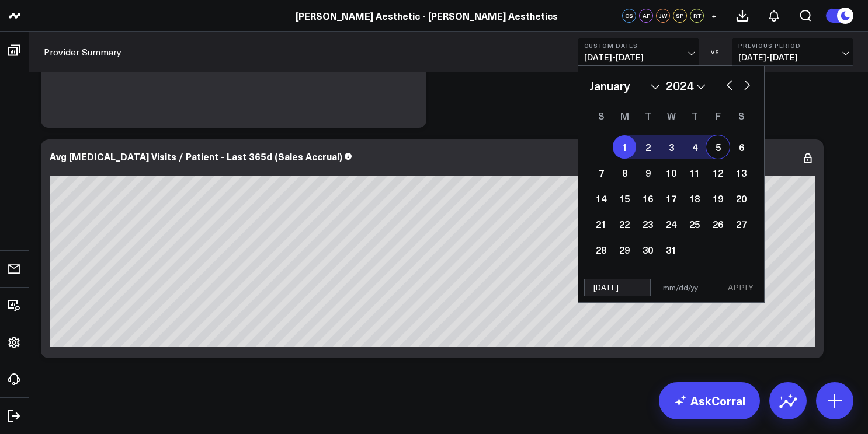 Image resolution: width=868 pixels, height=434 pixels. I want to click on b: Previous Period, so click(793, 45).